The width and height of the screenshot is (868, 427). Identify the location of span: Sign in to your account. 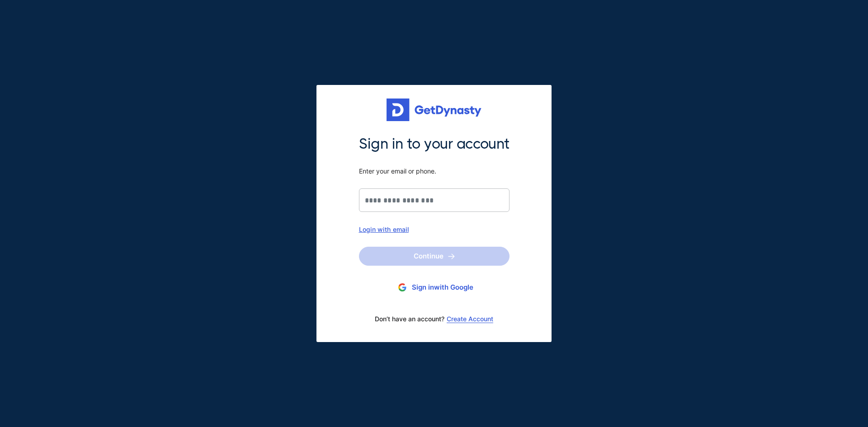
(434, 144).